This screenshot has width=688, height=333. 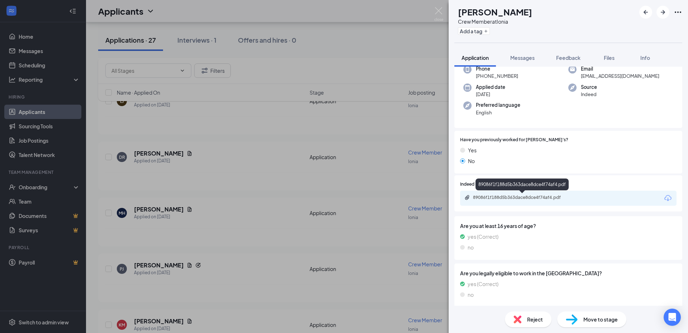 What do you see at coordinates (495, 22) in the screenshot?
I see `div: Crew Member at Ionia` at bounding box center [495, 22].